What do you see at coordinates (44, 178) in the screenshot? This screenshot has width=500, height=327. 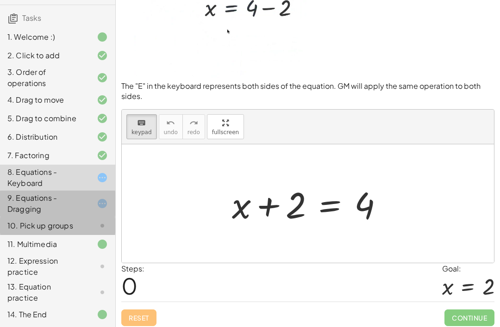 I see `div: 8. Equations - Keyboard` at bounding box center [44, 178].